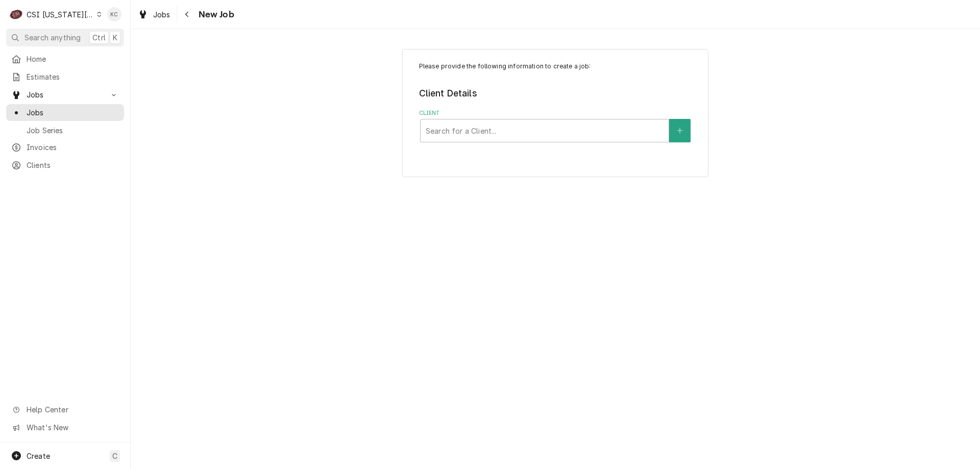  Describe the element at coordinates (16, 14) in the screenshot. I see `div: C` at that location.